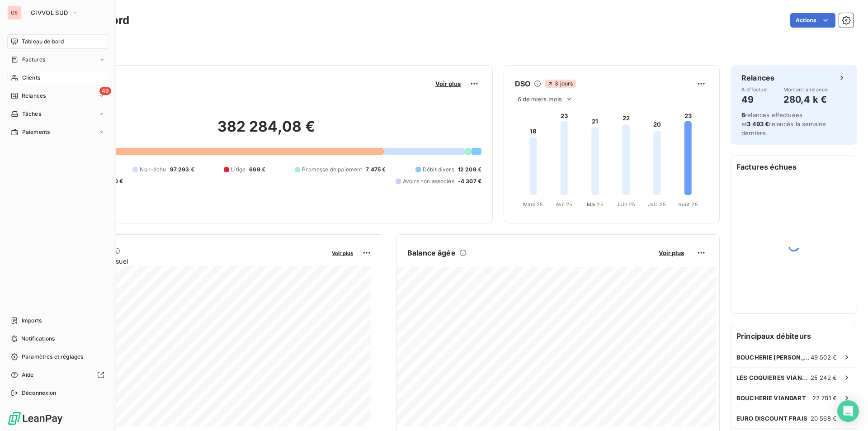 The height and width of the screenshot is (431, 868). I want to click on a: Factures, so click(57, 60).